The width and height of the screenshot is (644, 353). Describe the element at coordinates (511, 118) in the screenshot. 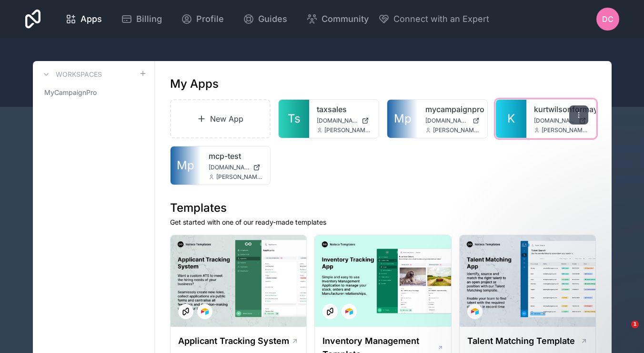

I see `a: K` at that location.